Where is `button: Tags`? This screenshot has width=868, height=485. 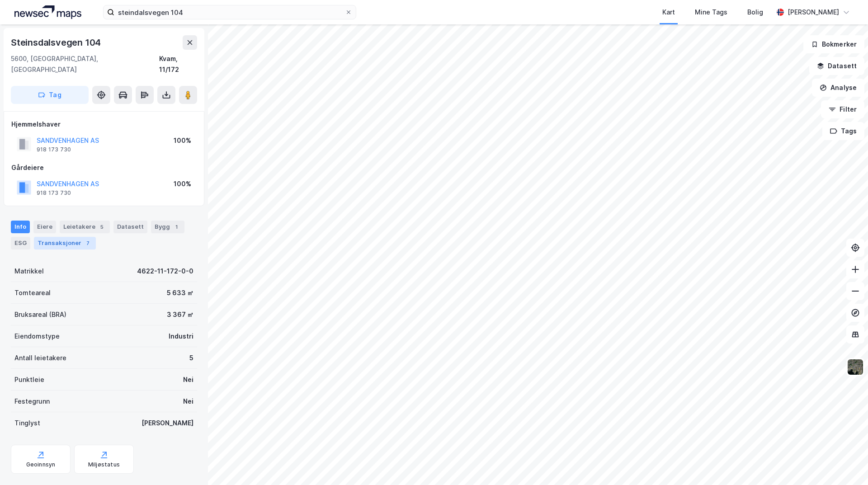 button: Tags is located at coordinates (843, 131).